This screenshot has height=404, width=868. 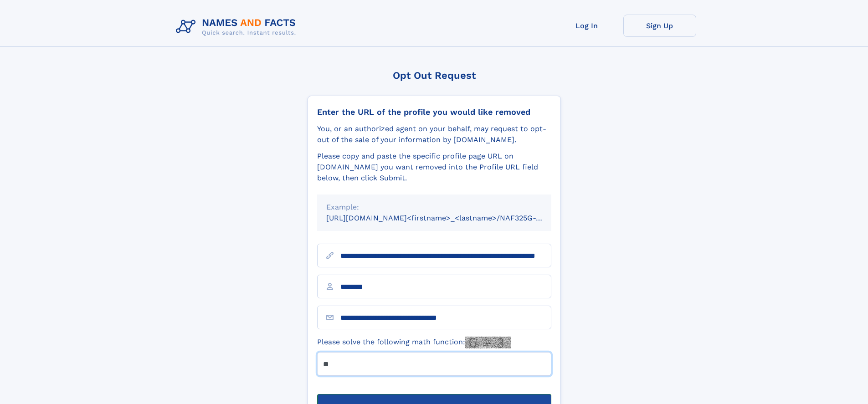 I want to click on a: Log In, so click(x=587, y=26).